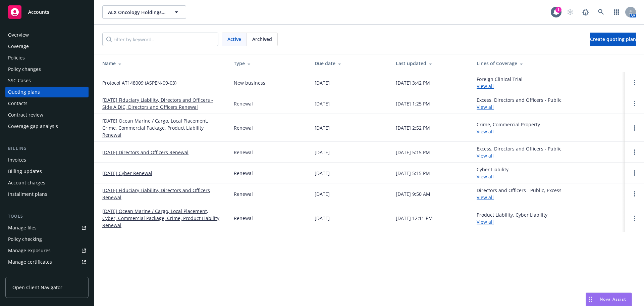 The width and height of the screenshot is (644, 306). What do you see at coordinates (47, 273) in the screenshot?
I see `a: Manage claims` at bounding box center [47, 273].